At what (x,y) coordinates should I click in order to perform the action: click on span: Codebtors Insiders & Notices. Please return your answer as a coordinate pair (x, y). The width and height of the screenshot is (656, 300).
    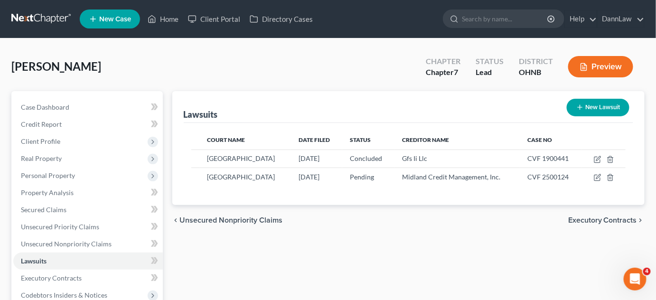
    Looking at the image, I should click on (64, 295).